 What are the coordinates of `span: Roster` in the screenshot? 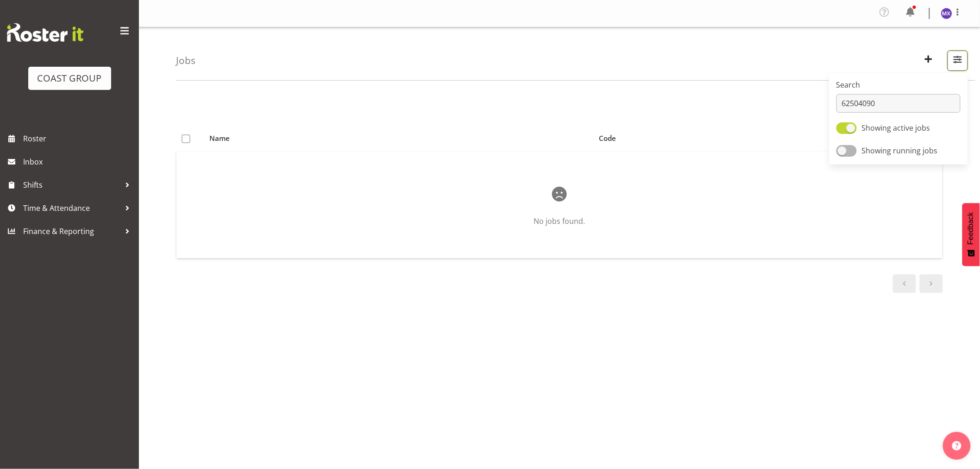 It's located at (78, 138).